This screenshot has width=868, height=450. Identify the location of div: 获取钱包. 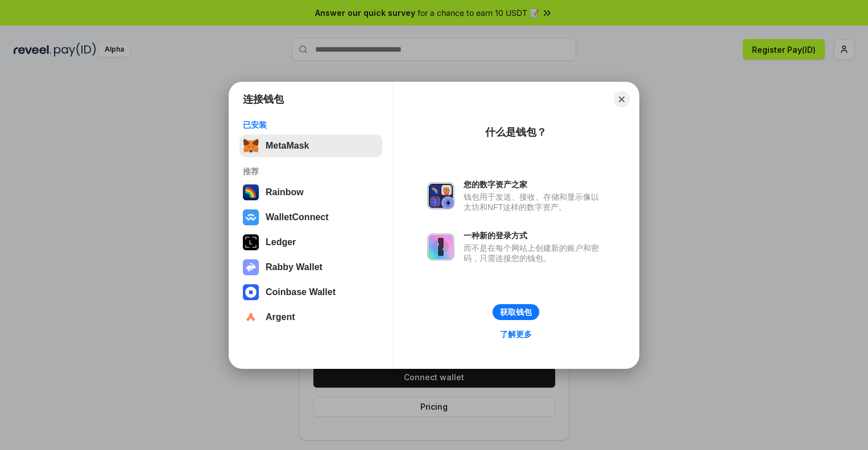
(515, 313).